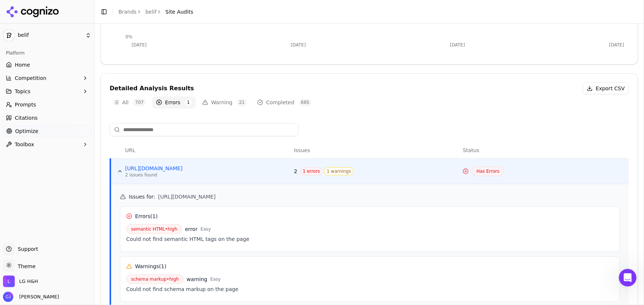 This screenshot has height=305, width=644. I want to click on a: Optimize, so click(47, 131).